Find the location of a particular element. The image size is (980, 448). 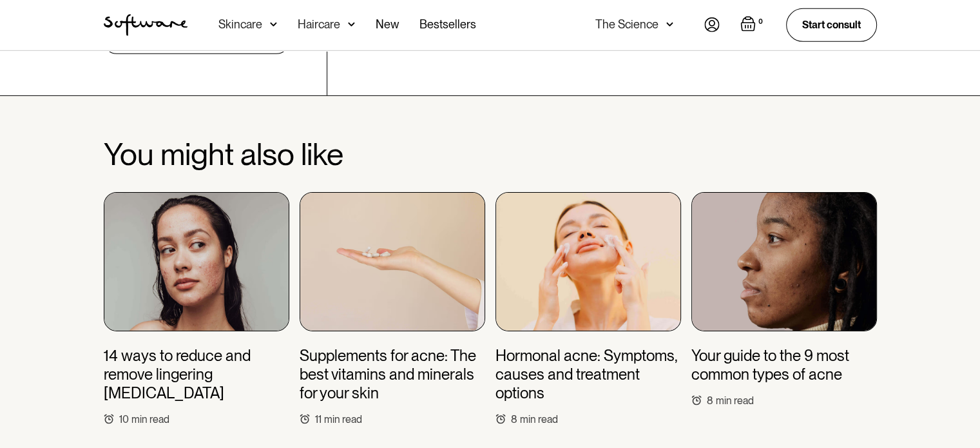

div: Haircare is located at coordinates (319, 24).